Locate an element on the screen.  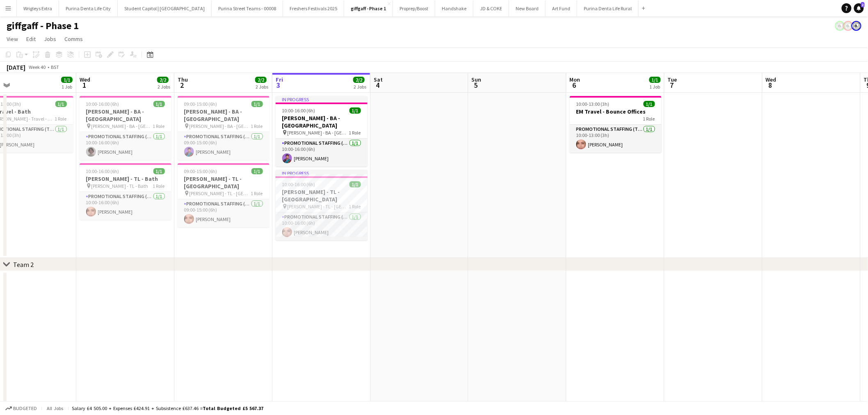
button: giffgaff - Phase 1 is located at coordinates (369, 8).